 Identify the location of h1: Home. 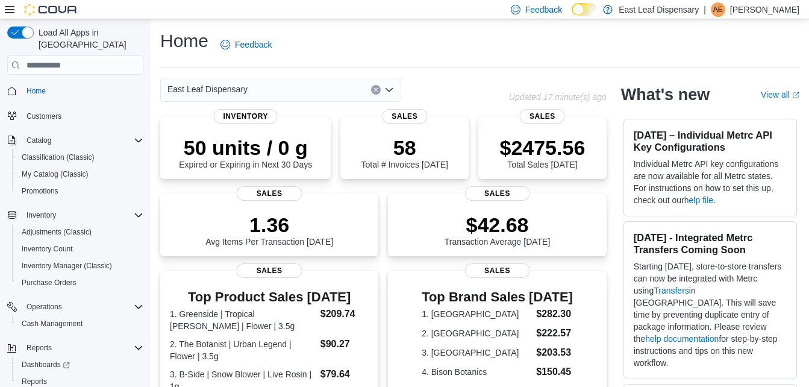
(184, 41).